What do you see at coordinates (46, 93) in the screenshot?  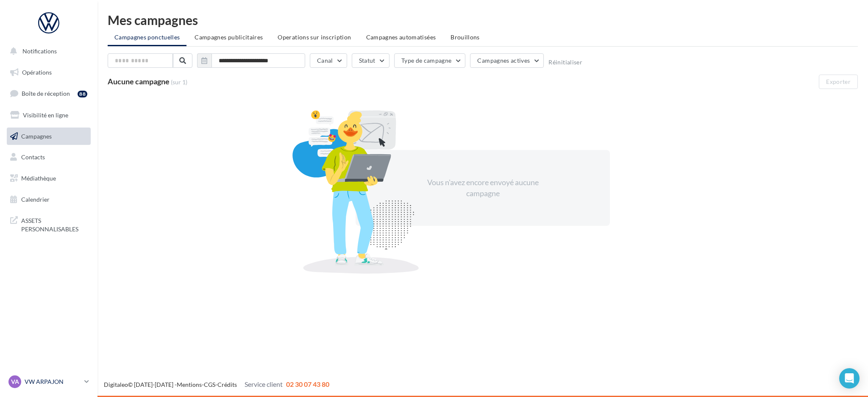 I see `span: Boîte de réception` at bounding box center [46, 93].